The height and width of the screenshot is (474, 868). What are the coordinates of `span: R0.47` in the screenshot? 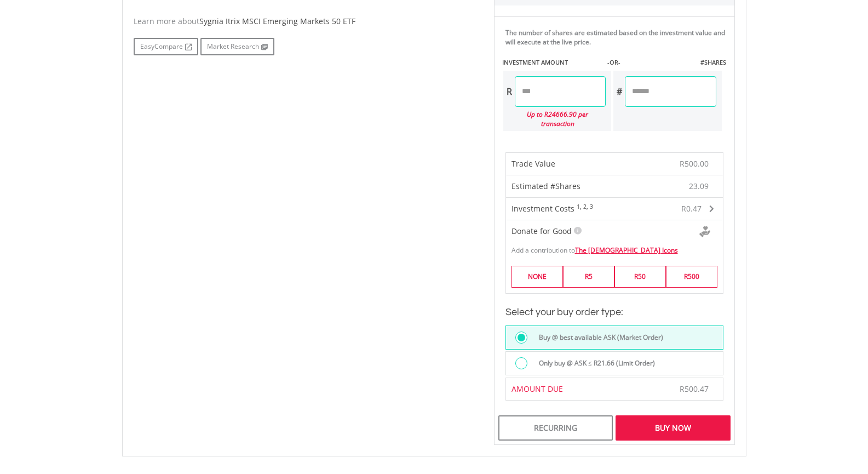 It's located at (692, 209).